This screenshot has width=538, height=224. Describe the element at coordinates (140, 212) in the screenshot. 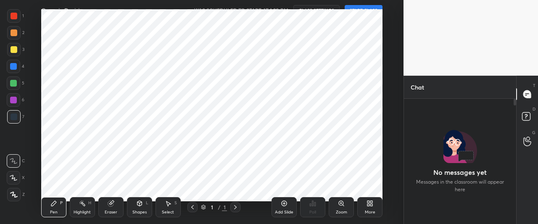

I see `div: Shapes` at that location.